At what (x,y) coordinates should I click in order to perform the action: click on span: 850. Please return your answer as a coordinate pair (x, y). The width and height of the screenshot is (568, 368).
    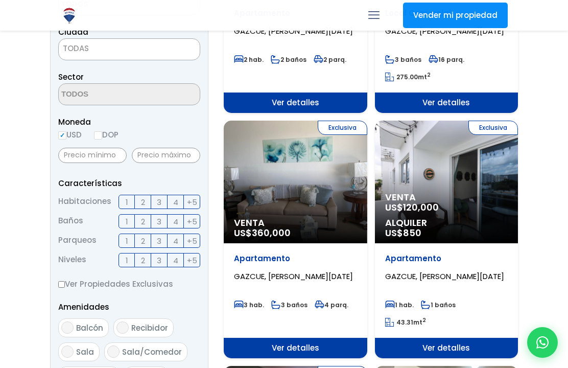
    Looking at the image, I should click on (412, 232).